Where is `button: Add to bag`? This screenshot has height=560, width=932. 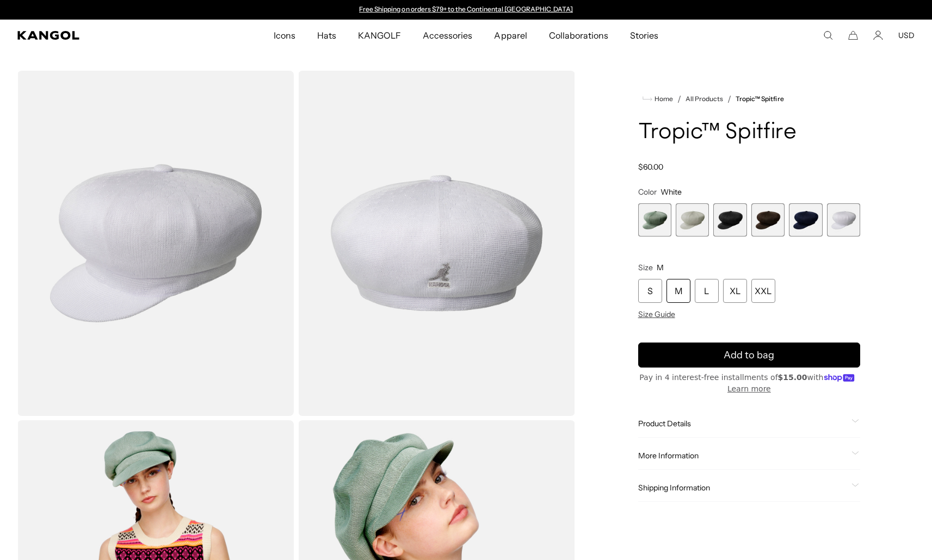
button: Add to bag is located at coordinates (749, 355).